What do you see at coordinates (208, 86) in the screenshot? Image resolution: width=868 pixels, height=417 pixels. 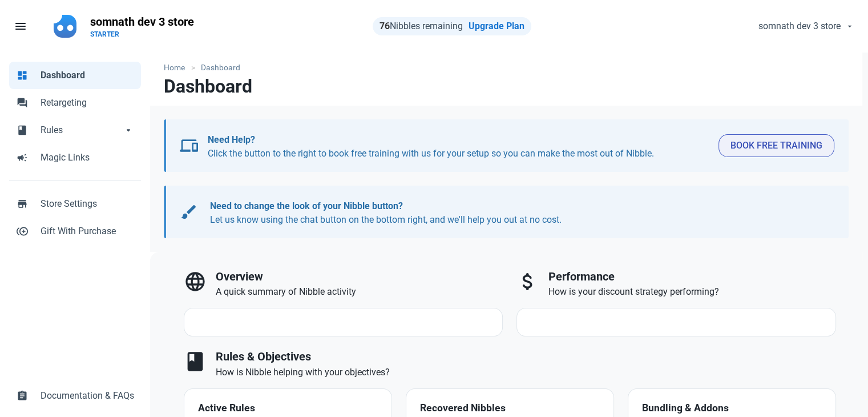 I see `h1: Dashboard` at bounding box center [208, 86].